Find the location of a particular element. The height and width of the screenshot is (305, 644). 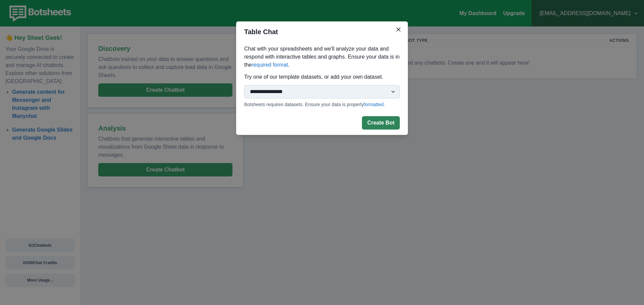

a: required format is located at coordinates (270, 65).